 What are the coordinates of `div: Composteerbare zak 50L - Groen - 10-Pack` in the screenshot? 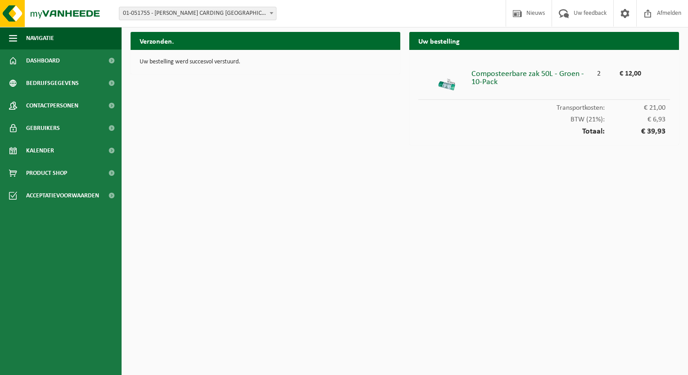 It's located at (532, 76).